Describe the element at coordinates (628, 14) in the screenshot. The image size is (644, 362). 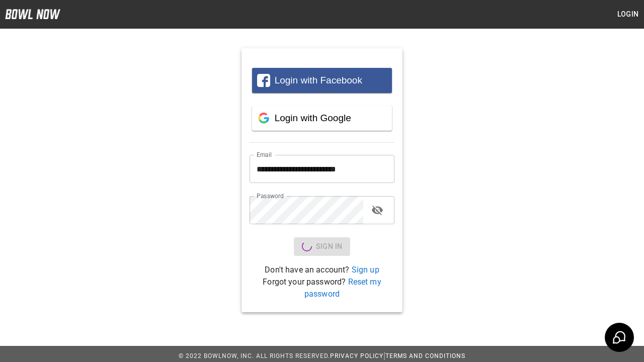
I see `button: Login` at that location.